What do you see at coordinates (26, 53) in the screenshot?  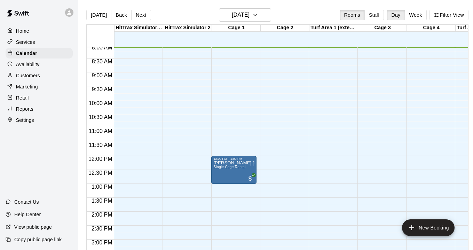 I see `p: Calendar` at bounding box center [26, 53].